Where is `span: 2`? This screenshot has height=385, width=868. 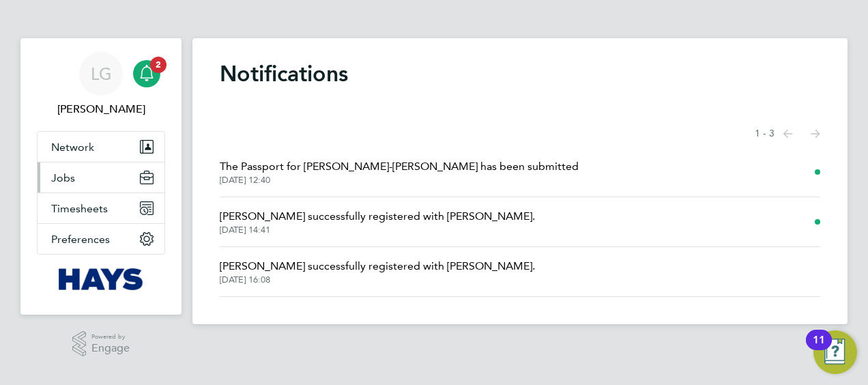
span: 2 is located at coordinates (158, 65).